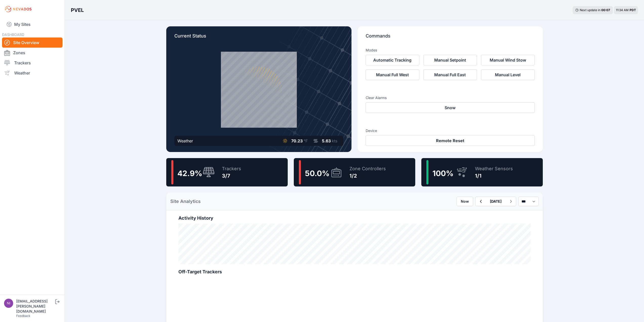 The image size is (644, 322). I want to click on a: Trackers, so click(32, 63).